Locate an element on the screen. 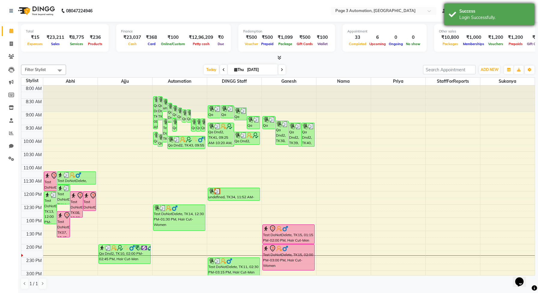 The image size is (538, 293). div: 2:30 PM is located at coordinates (34, 260).